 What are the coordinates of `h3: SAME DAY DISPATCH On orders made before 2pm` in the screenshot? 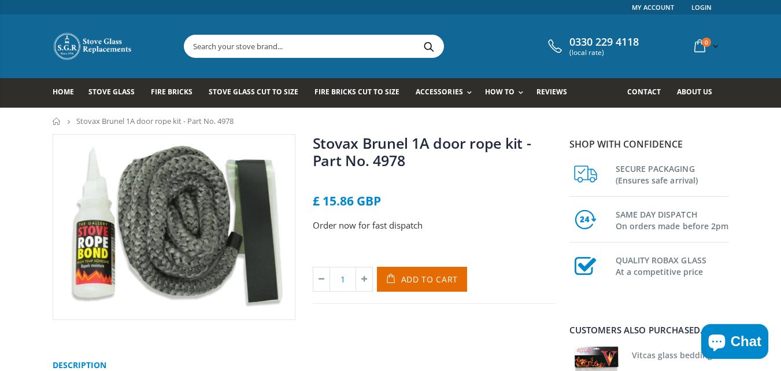 It's located at (672, 219).